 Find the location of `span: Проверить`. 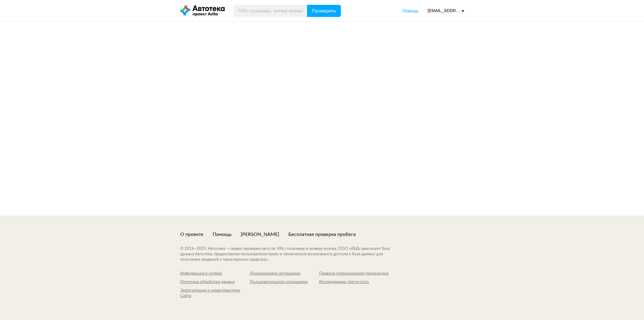

span: Проверить is located at coordinates (324, 11).